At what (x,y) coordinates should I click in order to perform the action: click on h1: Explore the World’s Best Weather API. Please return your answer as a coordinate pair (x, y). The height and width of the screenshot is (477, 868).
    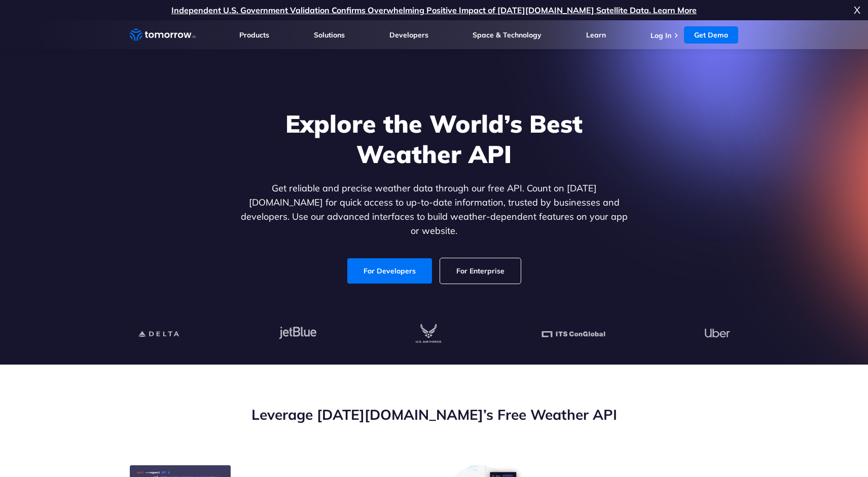
    Looking at the image, I should click on (434, 139).